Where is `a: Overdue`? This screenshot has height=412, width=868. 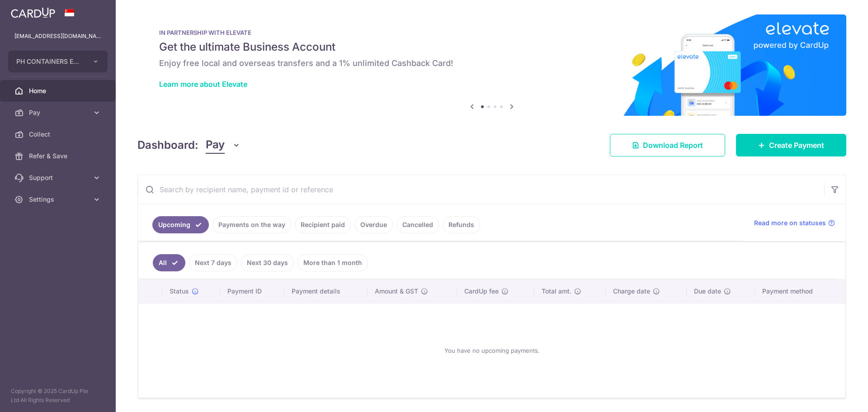
a: Overdue is located at coordinates (373, 225).